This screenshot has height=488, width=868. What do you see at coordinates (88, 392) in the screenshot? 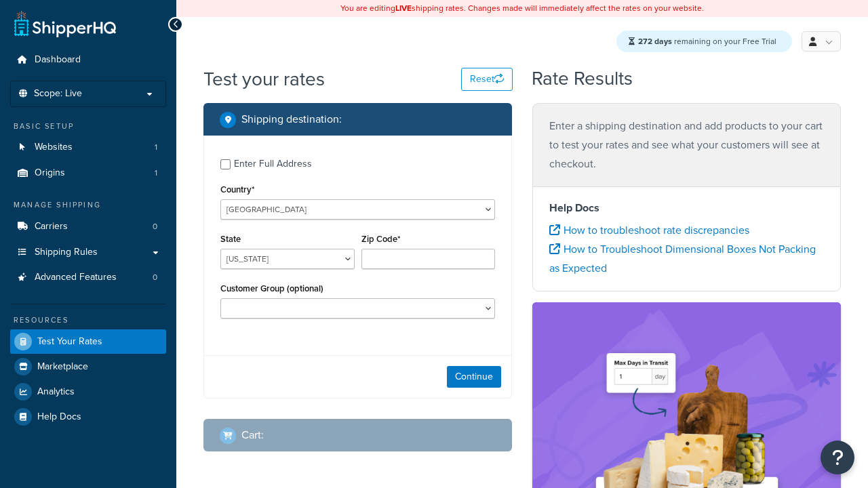
I see `a: Analytics` at bounding box center [88, 392].